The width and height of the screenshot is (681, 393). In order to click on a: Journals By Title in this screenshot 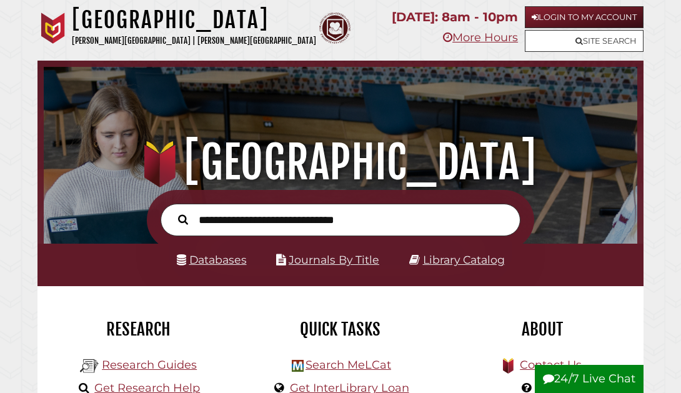, I will do `click(334, 259)`.